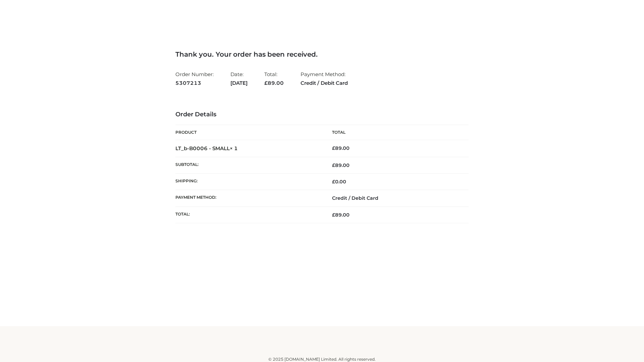 This screenshot has width=644, height=362. Describe the element at coordinates (194, 83) in the screenshot. I see `strong: 5307213` at that location.